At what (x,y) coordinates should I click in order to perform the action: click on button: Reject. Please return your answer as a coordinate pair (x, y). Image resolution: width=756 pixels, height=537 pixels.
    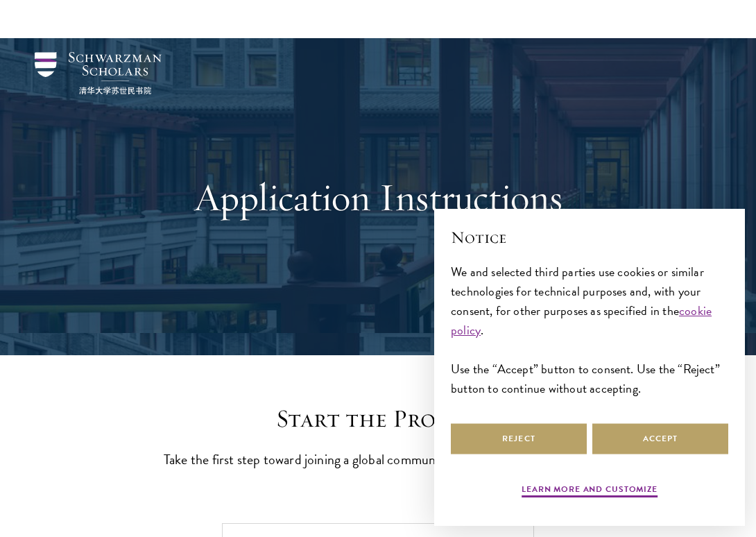
    Looking at the image, I should click on (519, 438).